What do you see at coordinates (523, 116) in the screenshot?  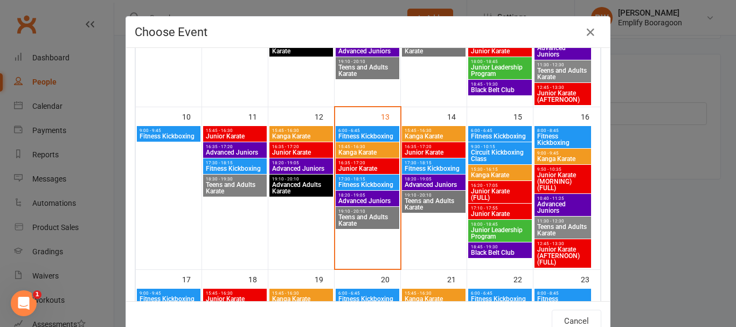 I see `div: 15` at bounding box center [523, 116].